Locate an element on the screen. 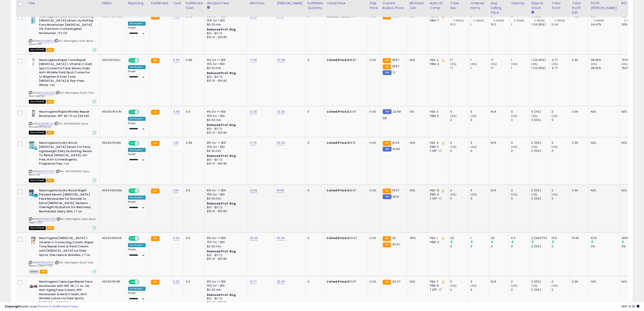 Image resolution: width=644 pixels, height=311 pixels. div: Amazon Fees is located at coordinates (226, 3).